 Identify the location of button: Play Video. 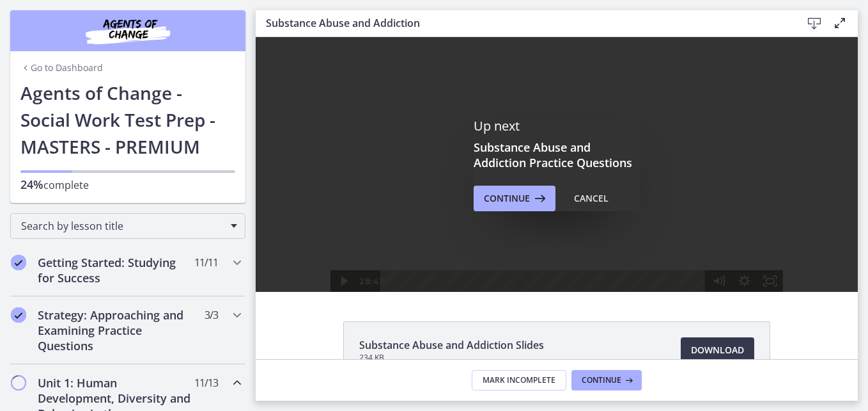
(88, 244).